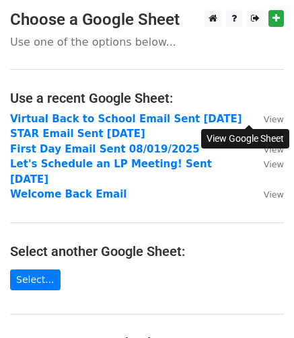 The width and height of the screenshot is (294, 338). What do you see at coordinates (105, 149) in the screenshot?
I see `a: First Day Email Sent 08/019/2025` at bounding box center [105, 149].